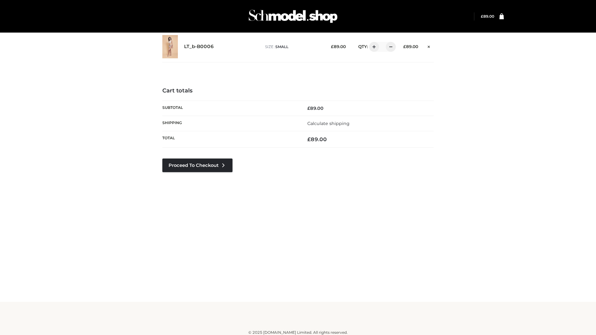  What do you see at coordinates (197, 165) in the screenshot?
I see `a: Proceed to Checkout` at bounding box center [197, 165].